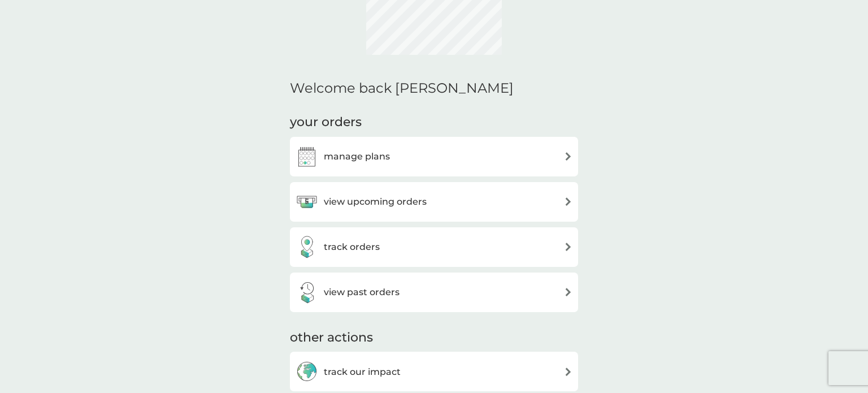  What do you see at coordinates (326, 122) in the screenshot?
I see `h3: your orders` at bounding box center [326, 122].